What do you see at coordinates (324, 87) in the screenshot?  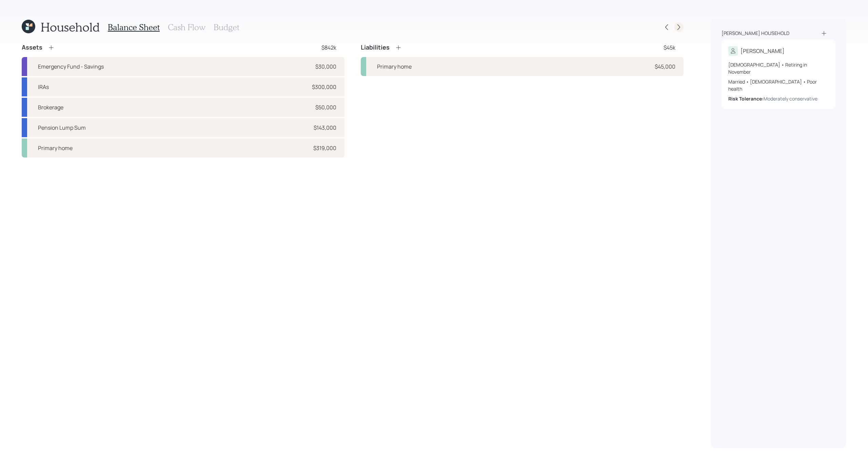 I see `div: $300,000` at bounding box center [324, 87].